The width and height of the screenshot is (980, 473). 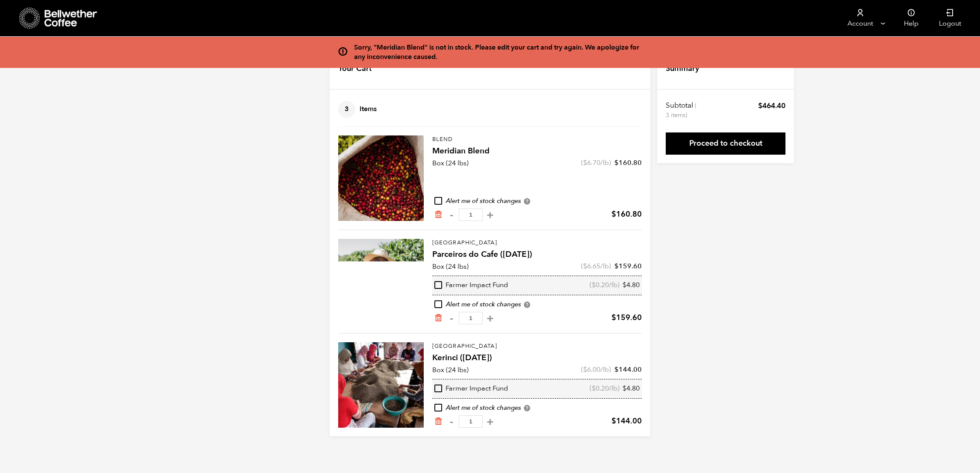 I want to click on bdi: 464.40, so click(x=772, y=106).